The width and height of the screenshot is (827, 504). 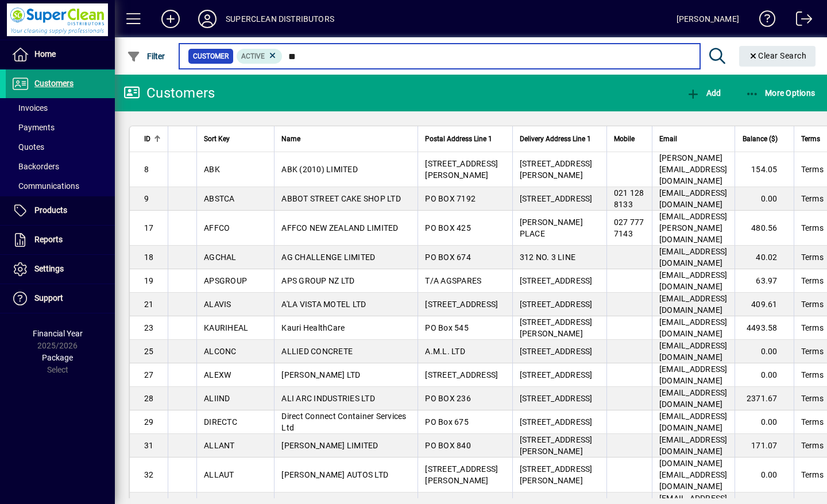 What do you see at coordinates (450, 199) in the screenshot?
I see `span: PO BOX 7192` at bounding box center [450, 199].